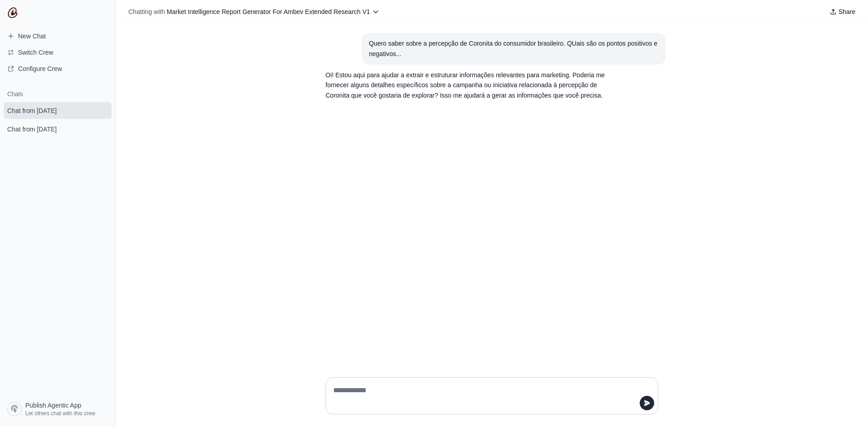  What do you see at coordinates (36, 52) in the screenshot?
I see `span: Switch Crew` at bounding box center [36, 52].